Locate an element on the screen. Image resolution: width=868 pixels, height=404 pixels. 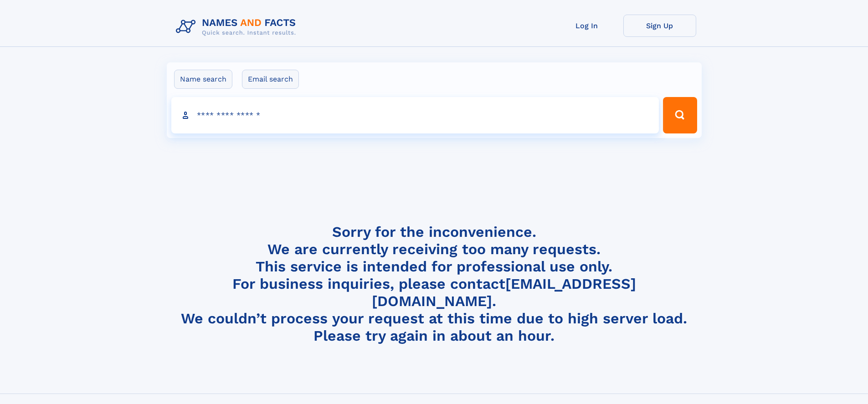
label: Email search is located at coordinates (270, 79).